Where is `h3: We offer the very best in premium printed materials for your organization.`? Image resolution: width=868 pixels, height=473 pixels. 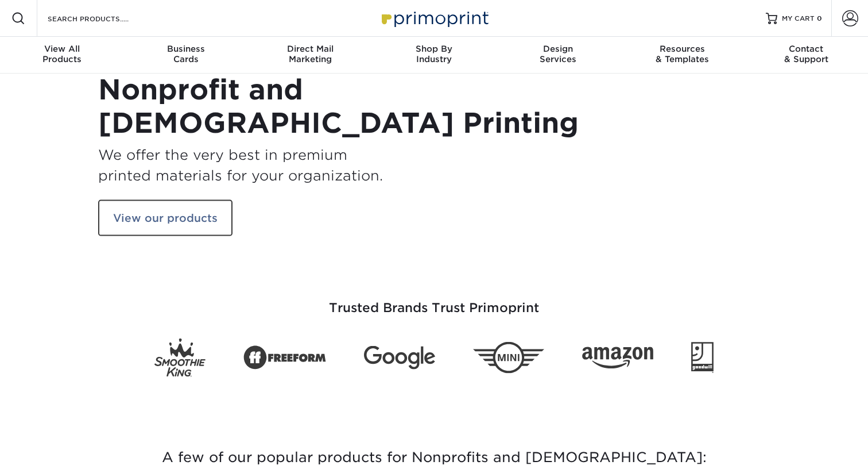 h3: We offer the very best in premium printed materials for your organization. is located at coordinates (262, 165).